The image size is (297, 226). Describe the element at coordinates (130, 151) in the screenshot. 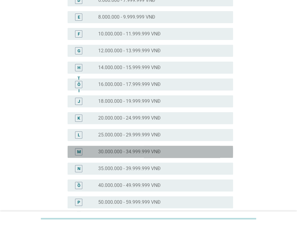

I see `font: 30.000.000 - 34.999.999 VNĐ` at that location.